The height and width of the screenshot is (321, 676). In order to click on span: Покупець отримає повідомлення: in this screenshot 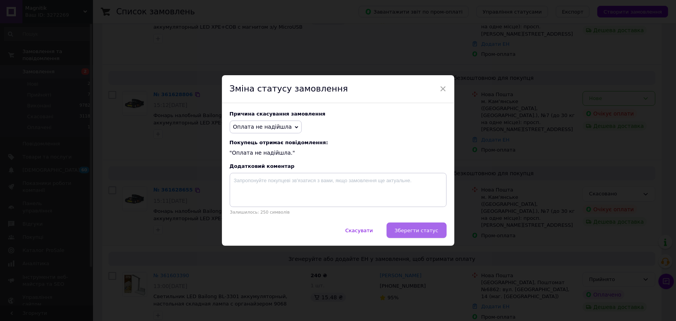, I will do `click(338, 142)`.